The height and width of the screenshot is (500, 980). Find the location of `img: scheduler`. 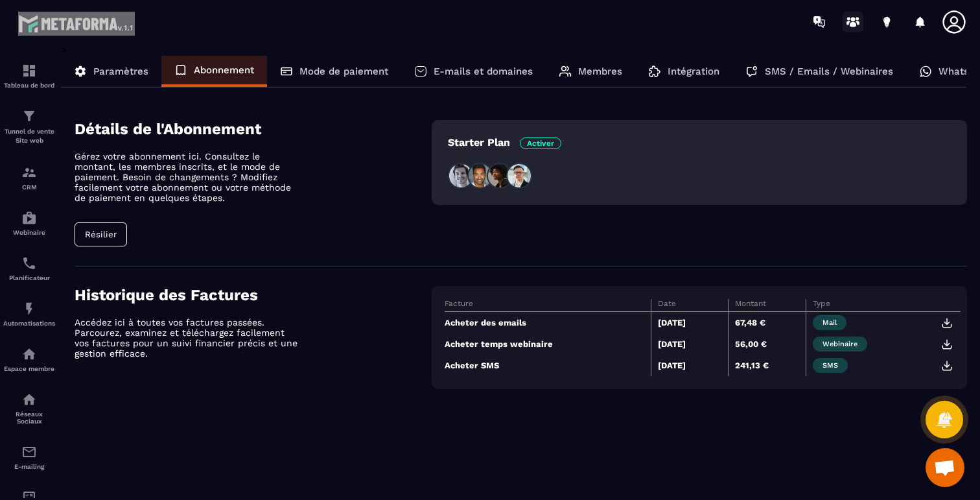

img: scheduler is located at coordinates (29, 263).